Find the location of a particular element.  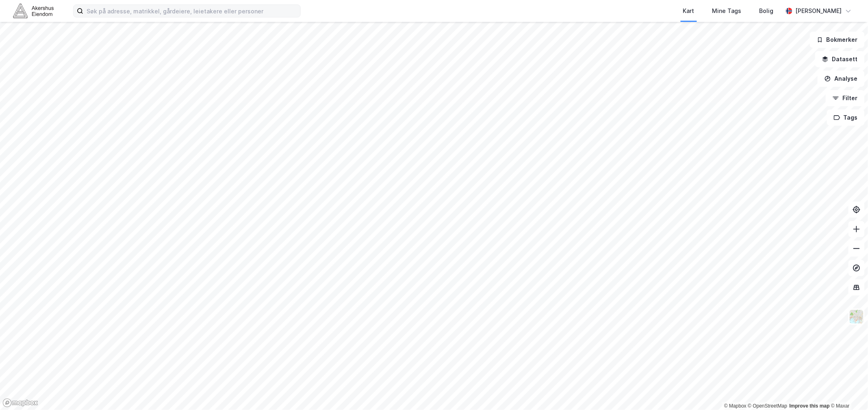

img: akershus-eiendom-logo.9091f326c980b4bce74ccdd9f866810c.svg is located at coordinates (33, 11).